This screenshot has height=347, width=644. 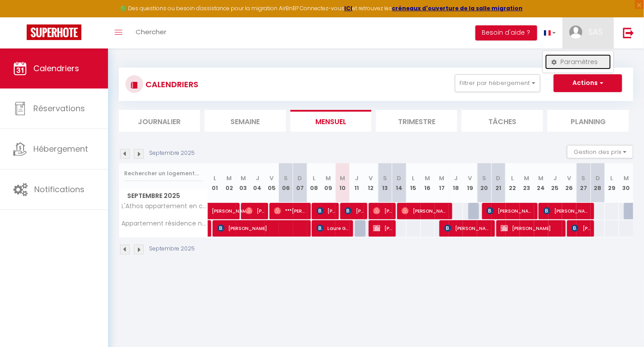 I want to click on li: Mensuel, so click(x=331, y=120).